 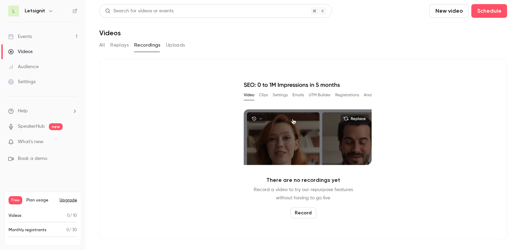 I want to click on p: Record a video to try our repurpose features without having to go live, so click(x=303, y=194).